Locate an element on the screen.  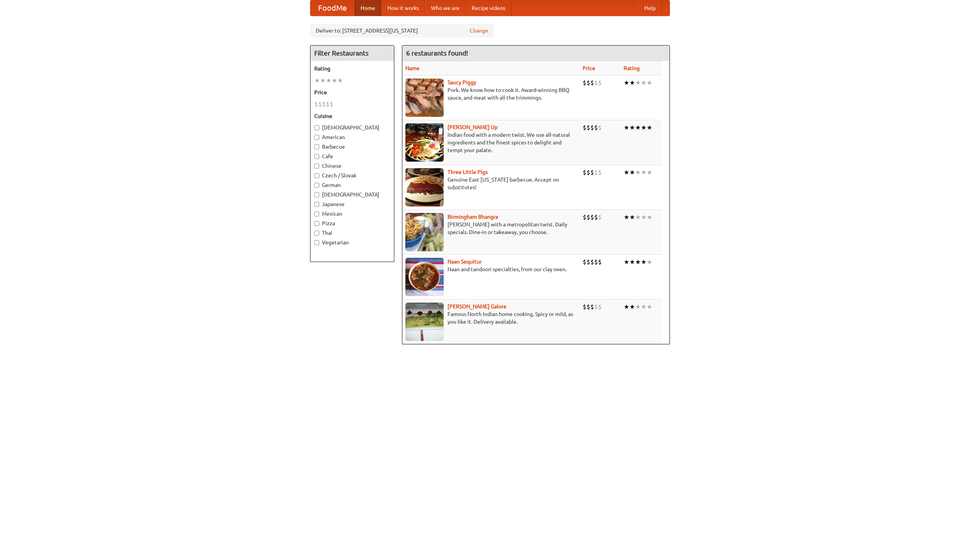
img: currygalore.jpg is located at coordinates (424, 321).